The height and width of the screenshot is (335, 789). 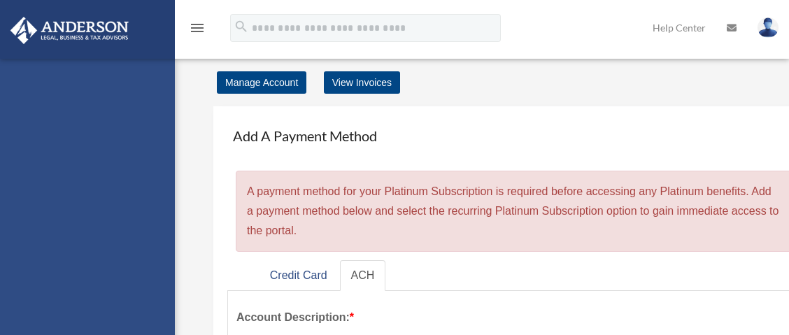 I want to click on a: View Invoices, so click(x=362, y=83).